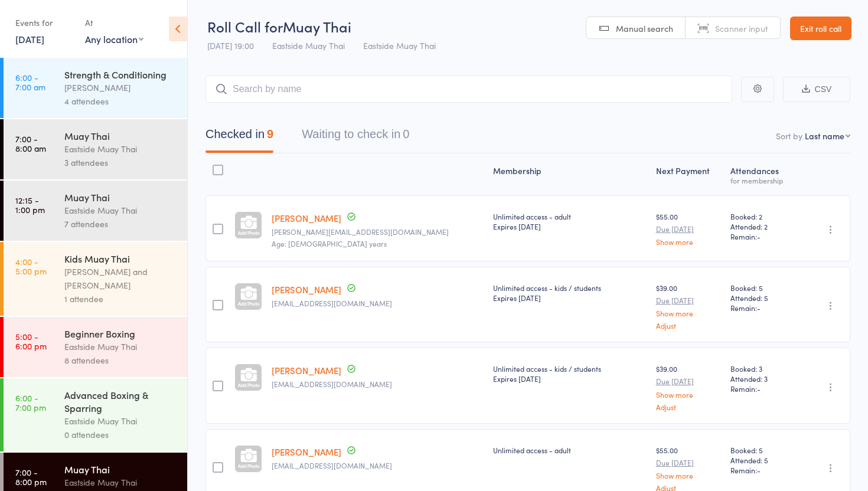 This screenshot has width=868, height=491. I want to click on span: Booked: 2, so click(762, 216).